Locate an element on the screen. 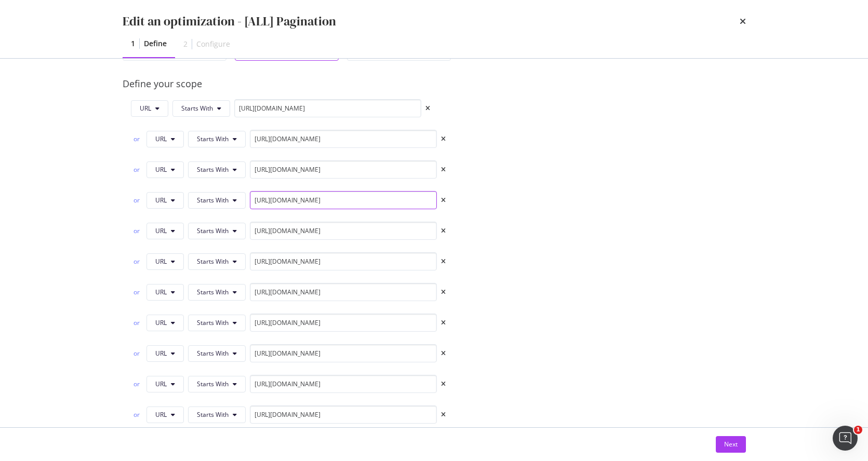 The image size is (868, 461). div: 2 is located at coordinates (186, 44).